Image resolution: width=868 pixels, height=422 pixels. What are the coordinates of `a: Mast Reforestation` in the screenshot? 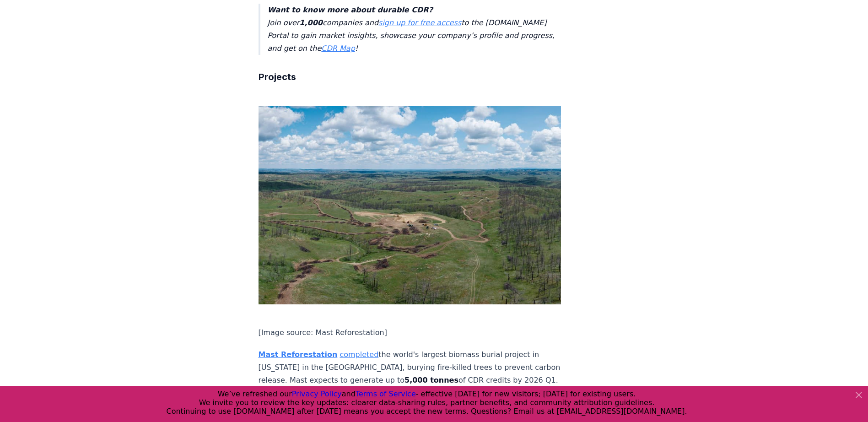 It's located at (298, 354).